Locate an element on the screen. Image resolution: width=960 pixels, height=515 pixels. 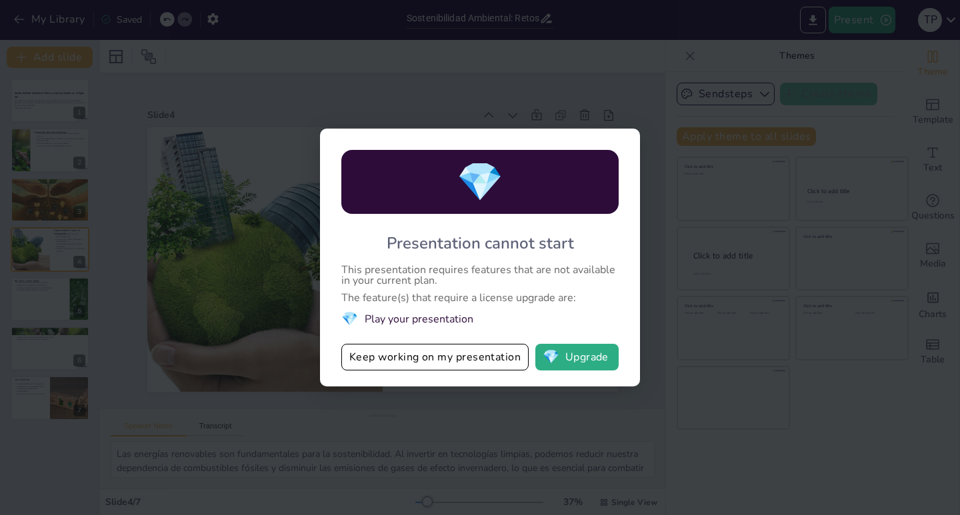
button: Keep working on my presentation is located at coordinates (435, 357).